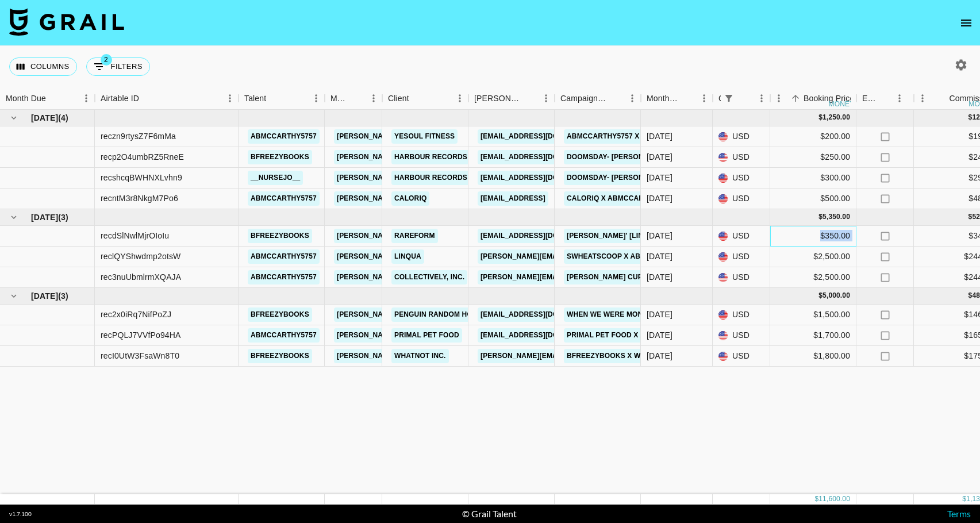 The image size is (980, 523). I want to click on a: Yesoul Fitness, so click(424, 137).